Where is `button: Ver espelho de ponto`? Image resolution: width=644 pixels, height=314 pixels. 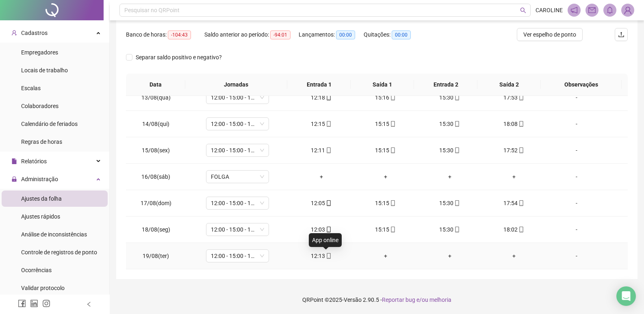 button: Ver espelho de ponto is located at coordinates (550, 35).